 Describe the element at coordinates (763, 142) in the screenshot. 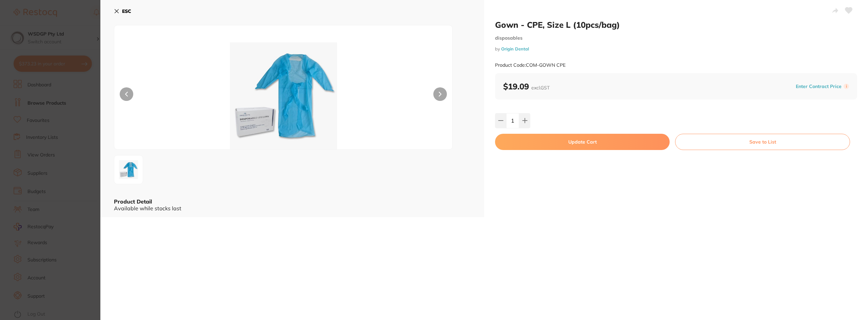

I see `button: Save to List` at that location.